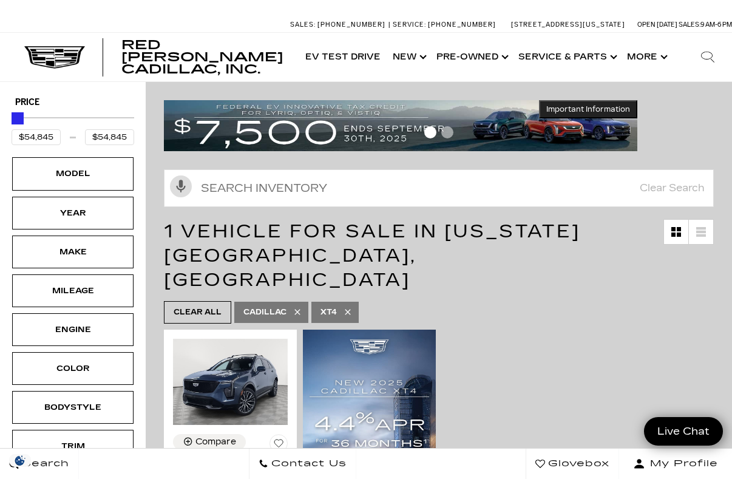  I want to click on h5: Price, so click(73, 103).